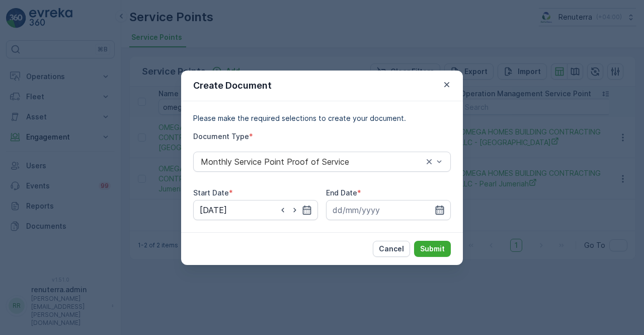 The height and width of the screenshot is (335, 644). What do you see at coordinates (221, 136) in the screenshot?
I see `label: Document Type` at bounding box center [221, 136].